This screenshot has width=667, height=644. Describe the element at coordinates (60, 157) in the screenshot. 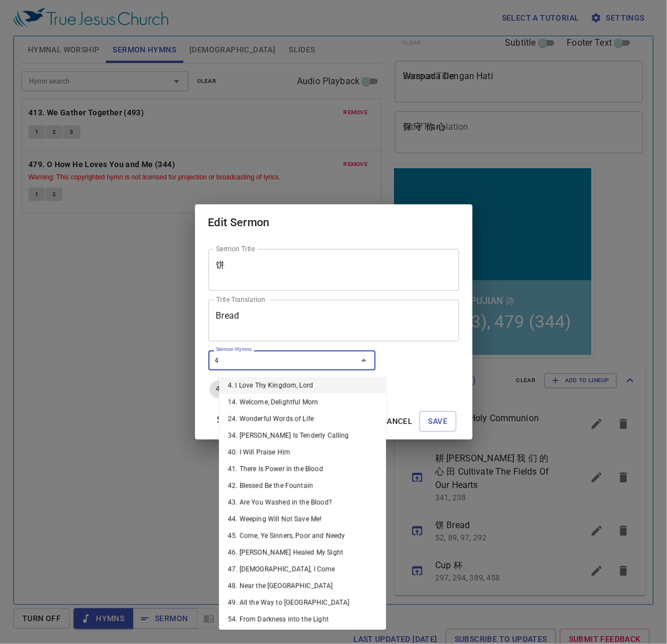

I see `li: 413 (493)` at that location.